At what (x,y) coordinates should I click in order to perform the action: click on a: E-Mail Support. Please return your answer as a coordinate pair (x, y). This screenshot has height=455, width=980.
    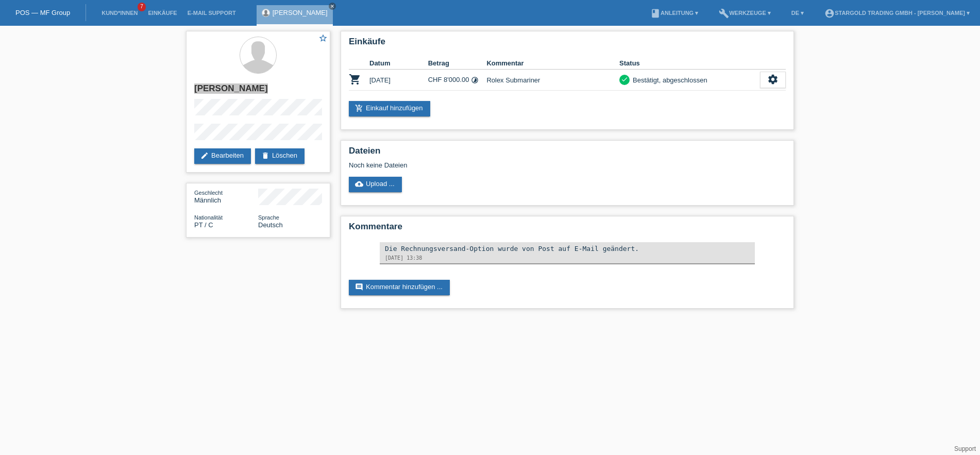
    Looking at the image, I should click on (212, 13).